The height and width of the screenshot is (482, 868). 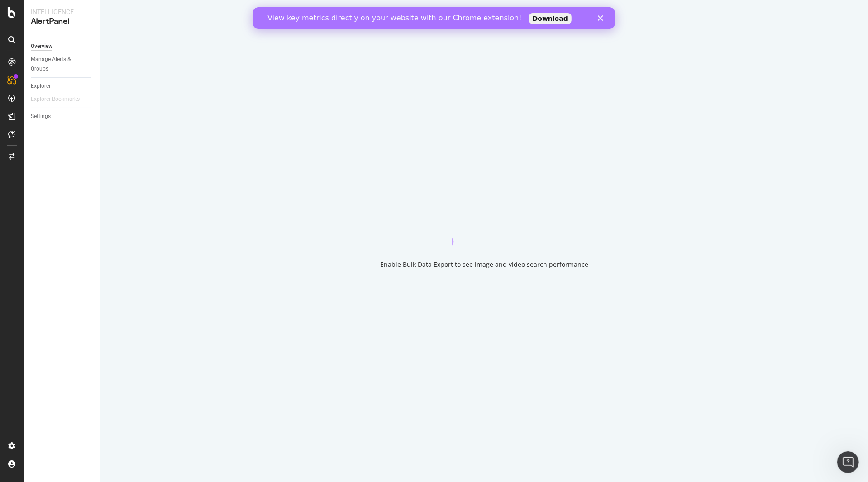 I want to click on div: Settings, so click(x=41, y=116).